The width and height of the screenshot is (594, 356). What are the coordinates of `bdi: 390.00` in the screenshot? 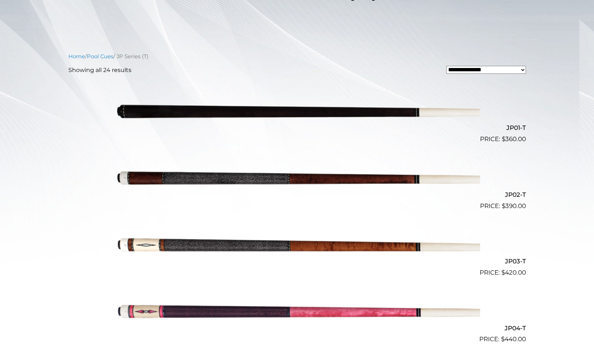 It's located at (514, 206).